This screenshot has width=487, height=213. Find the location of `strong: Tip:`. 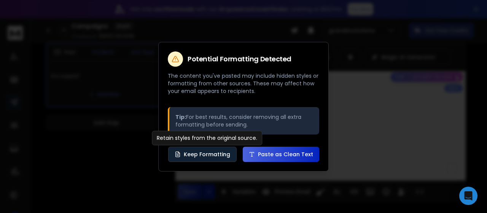

strong: Tip: is located at coordinates (181, 117).